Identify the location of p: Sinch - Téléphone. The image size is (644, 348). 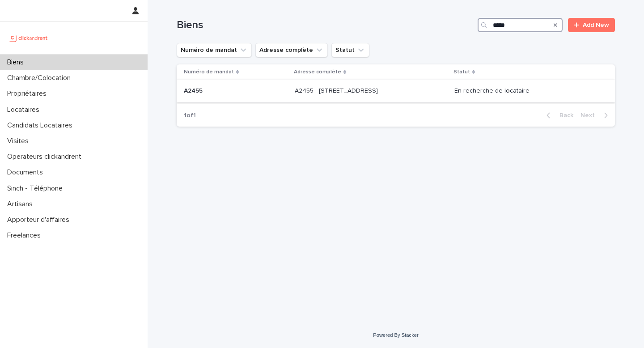
(36, 188).